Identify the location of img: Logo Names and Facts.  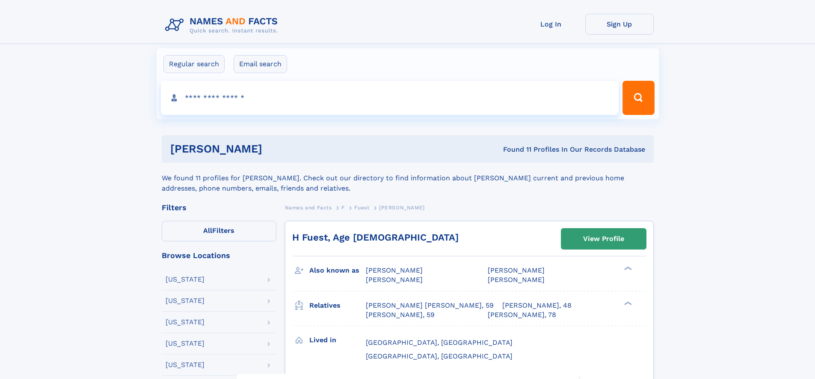
(223, 25).